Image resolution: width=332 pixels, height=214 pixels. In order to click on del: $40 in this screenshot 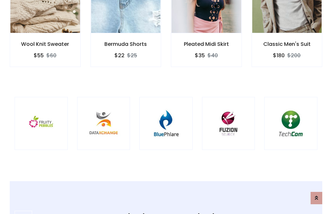, I will do `click(213, 55)`.